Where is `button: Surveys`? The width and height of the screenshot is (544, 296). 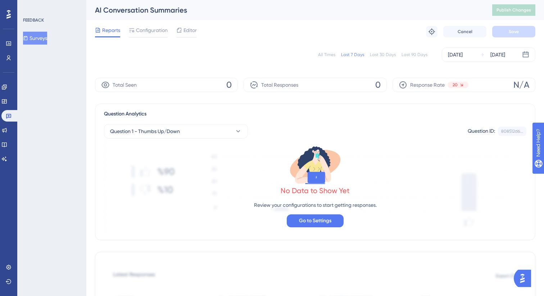 button: Surveys is located at coordinates (35, 38).